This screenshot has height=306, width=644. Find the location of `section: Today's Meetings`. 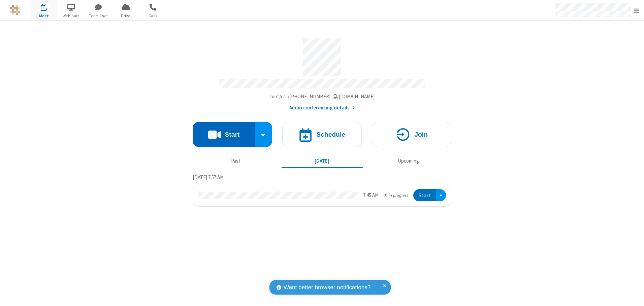

section: Today's Meetings is located at coordinates (322, 190).